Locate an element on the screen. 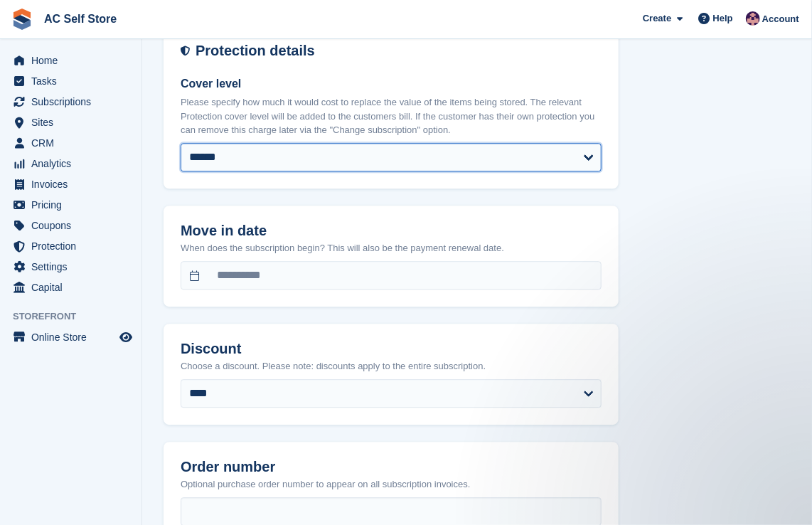  span: Analytics is located at coordinates (74, 164).